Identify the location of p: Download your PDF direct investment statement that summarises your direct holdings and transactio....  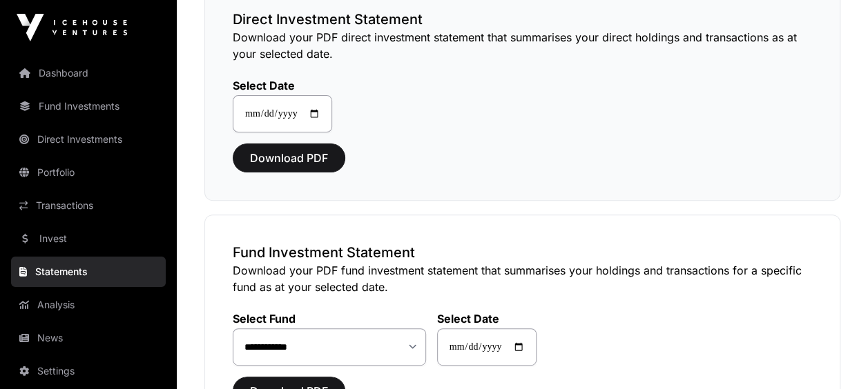
(522, 45).